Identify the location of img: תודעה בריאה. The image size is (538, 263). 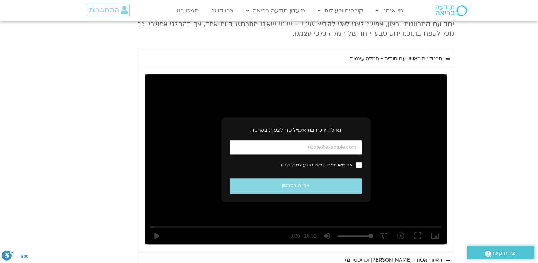
(451, 11).